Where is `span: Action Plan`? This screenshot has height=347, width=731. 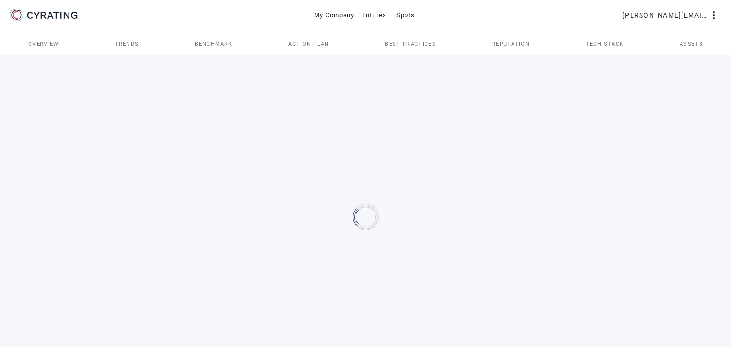 span: Action Plan is located at coordinates (309, 44).